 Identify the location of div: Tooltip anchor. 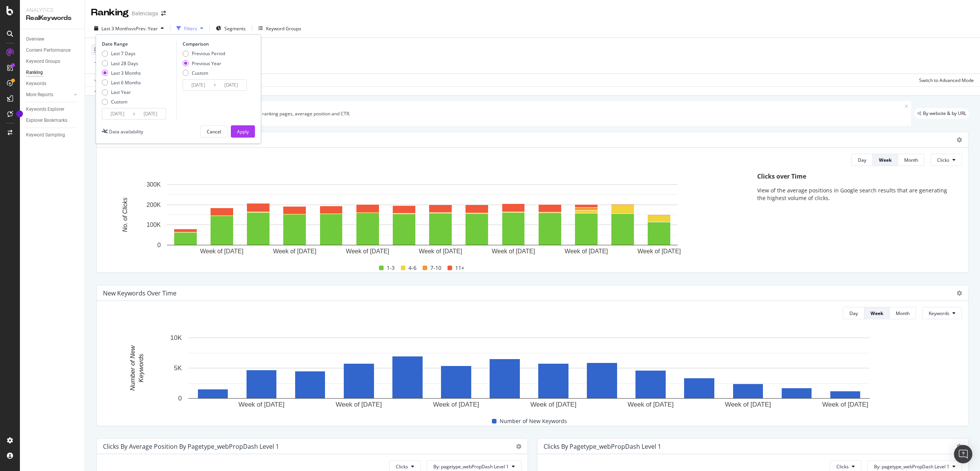
(19, 114).